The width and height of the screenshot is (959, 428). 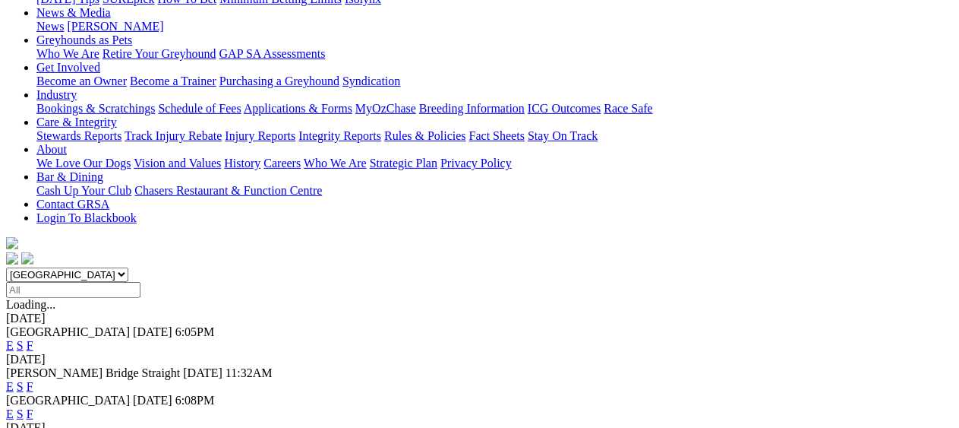 I want to click on a: About, so click(x=52, y=149).